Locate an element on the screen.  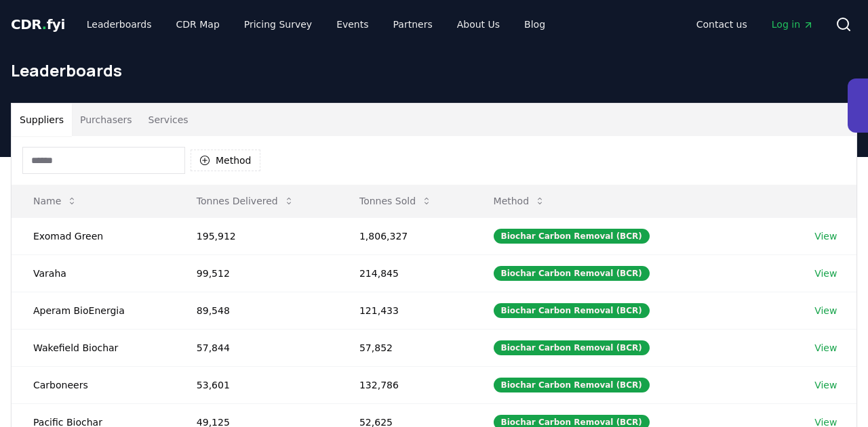
button: Name is located at coordinates (55, 201).